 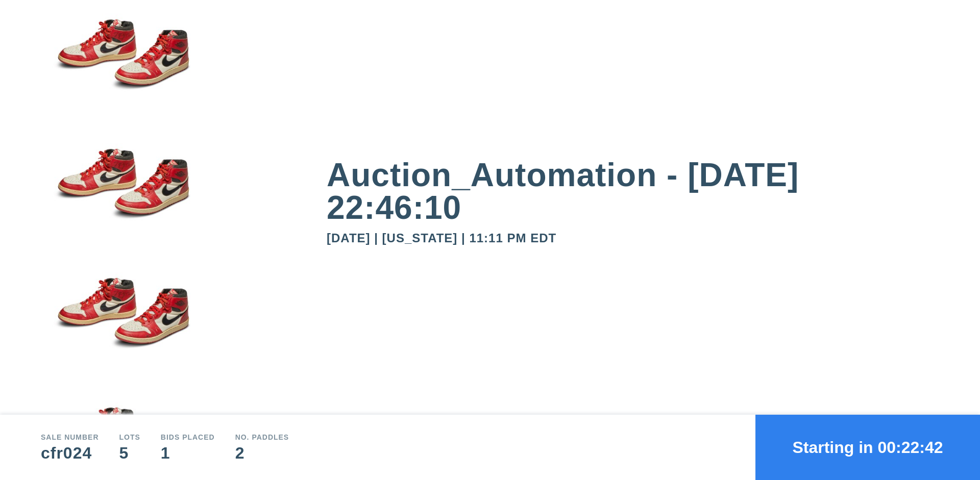 What do you see at coordinates (130, 437) in the screenshot?
I see `div: Lots` at bounding box center [130, 437].